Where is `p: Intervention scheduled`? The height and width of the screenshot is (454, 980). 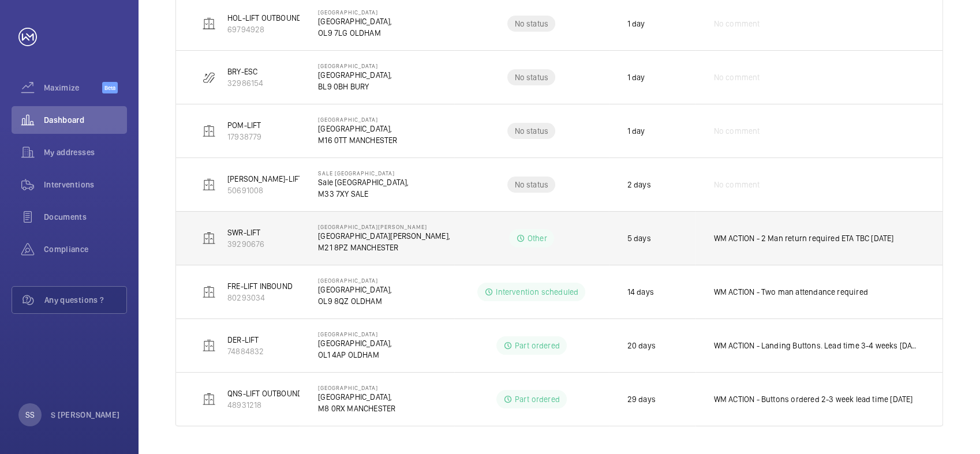
p: Intervention scheduled is located at coordinates (537, 291).